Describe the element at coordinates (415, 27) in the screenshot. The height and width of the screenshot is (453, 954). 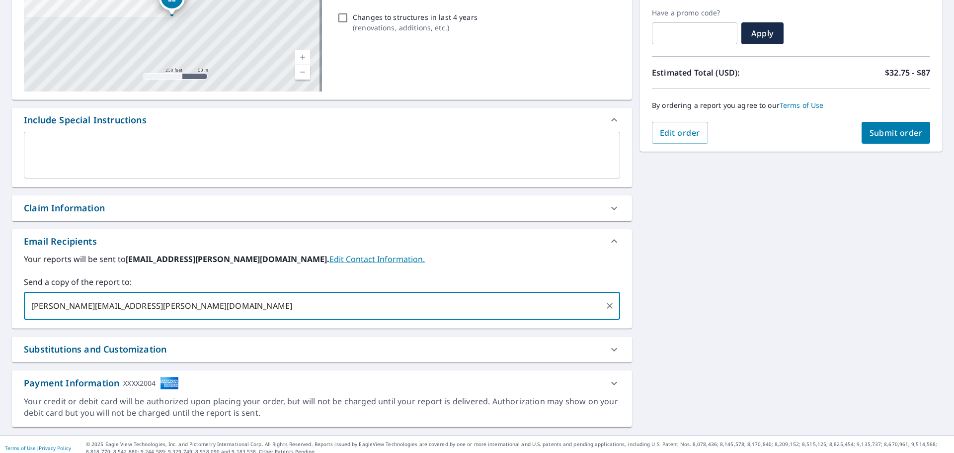
I see `p: ( renovations, additions, etc. )` at that location.